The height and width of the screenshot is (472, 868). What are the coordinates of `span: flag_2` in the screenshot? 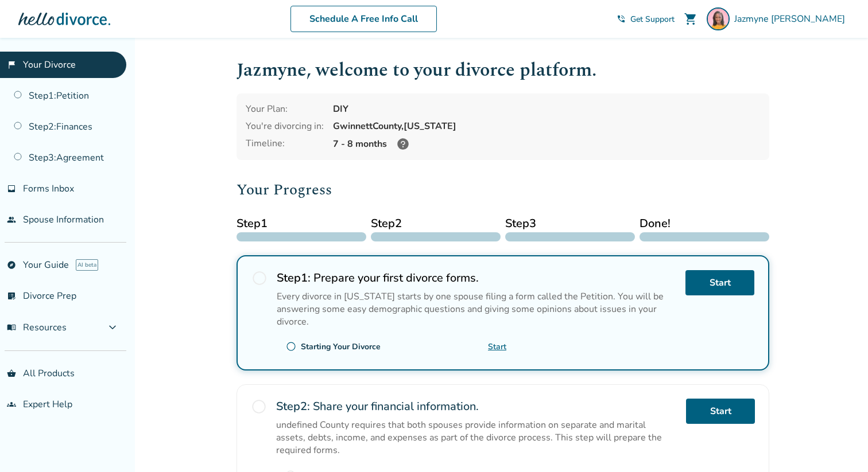 It's located at (11, 65).